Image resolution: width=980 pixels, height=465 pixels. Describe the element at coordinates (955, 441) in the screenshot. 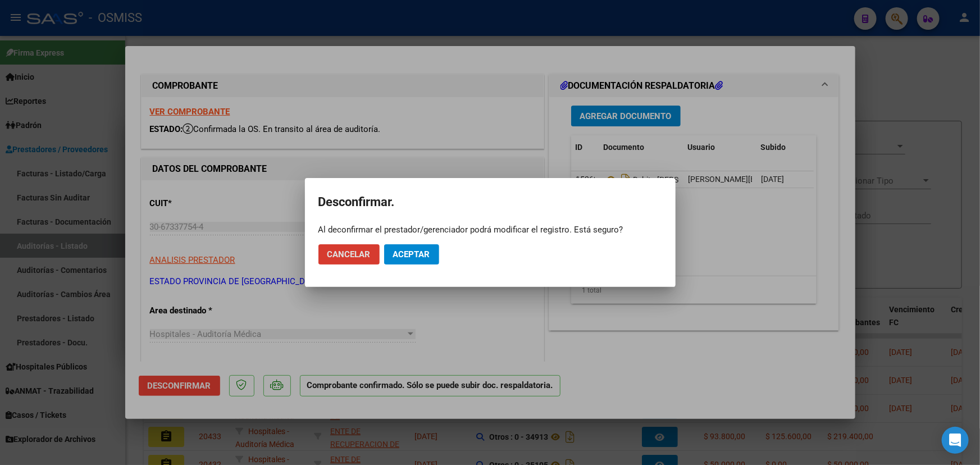

I see `div: Open Intercom Messenger` at that location.